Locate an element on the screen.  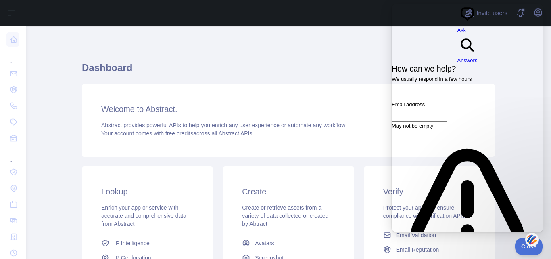
span: IP Intelligence is located at coordinates (132, 243).